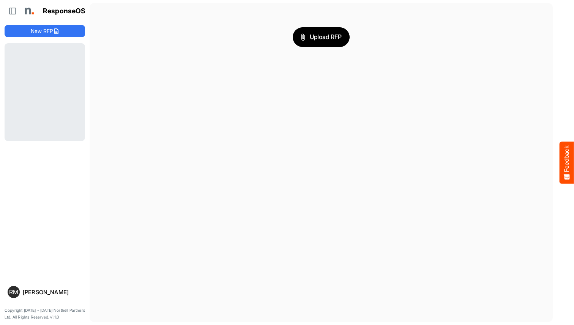  Describe the element at coordinates (45, 31) in the screenshot. I see `button: New RFP` at that location.